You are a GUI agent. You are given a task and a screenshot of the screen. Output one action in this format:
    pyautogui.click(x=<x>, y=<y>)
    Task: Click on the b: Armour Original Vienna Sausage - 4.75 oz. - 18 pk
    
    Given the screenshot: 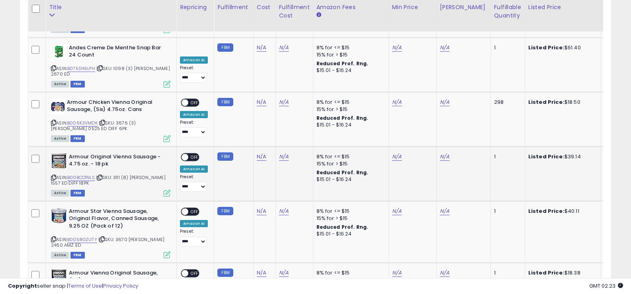 What is the action you would take?
    pyautogui.click(x=117, y=162)
    